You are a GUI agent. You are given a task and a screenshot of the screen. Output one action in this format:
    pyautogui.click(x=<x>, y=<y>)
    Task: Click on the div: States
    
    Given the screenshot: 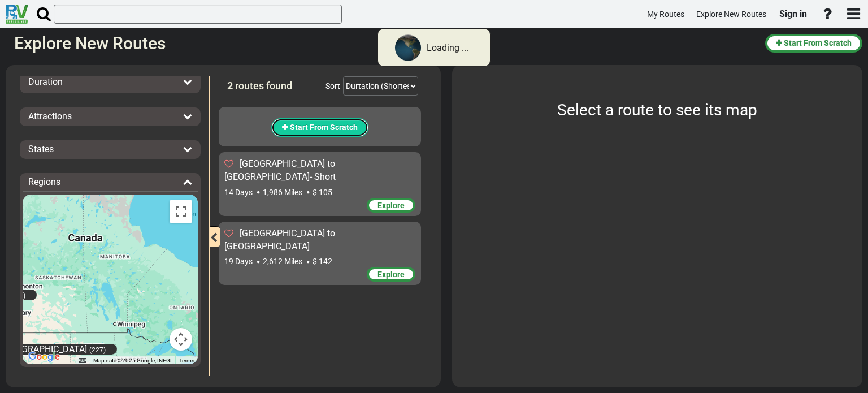 What is the action you would take?
    pyautogui.click(x=110, y=150)
    